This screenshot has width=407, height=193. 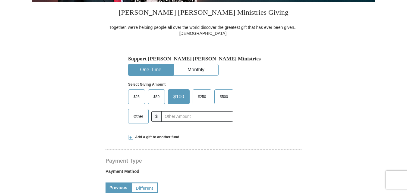 What do you see at coordinates (138, 117) in the screenshot?
I see `span: Other` at bounding box center [138, 117].